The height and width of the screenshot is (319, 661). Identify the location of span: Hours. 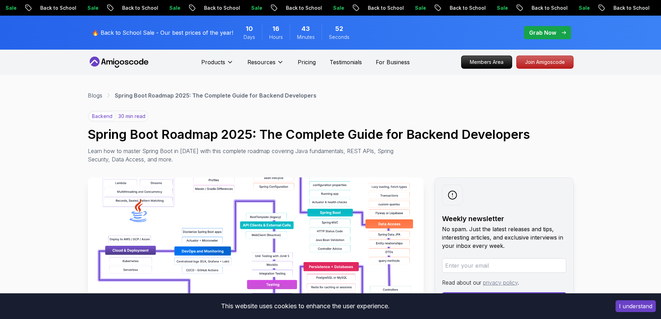
(276, 37).